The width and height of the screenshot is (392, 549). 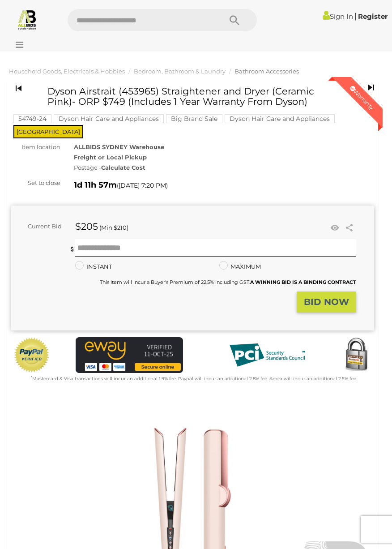 I want to click on img: Official PayPal Seal, so click(x=32, y=355).